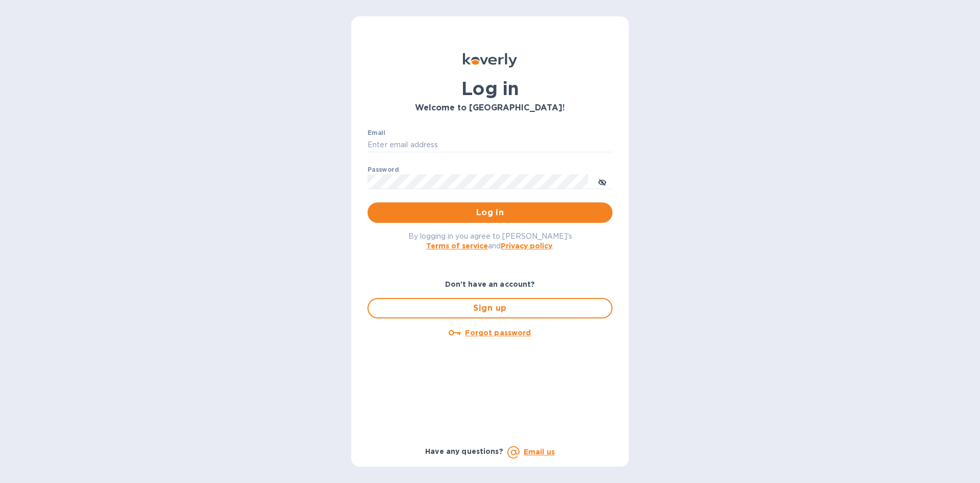  Describe the element at coordinates (490, 88) in the screenshot. I see `h1: Log in` at that location.